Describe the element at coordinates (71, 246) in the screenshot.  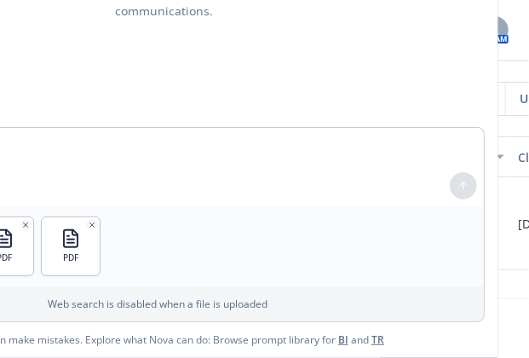
I see `button: PDF` at that location.